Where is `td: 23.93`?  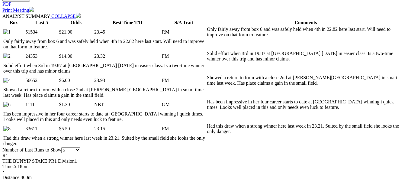 td: 23.93 is located at coordinates (127, 80).